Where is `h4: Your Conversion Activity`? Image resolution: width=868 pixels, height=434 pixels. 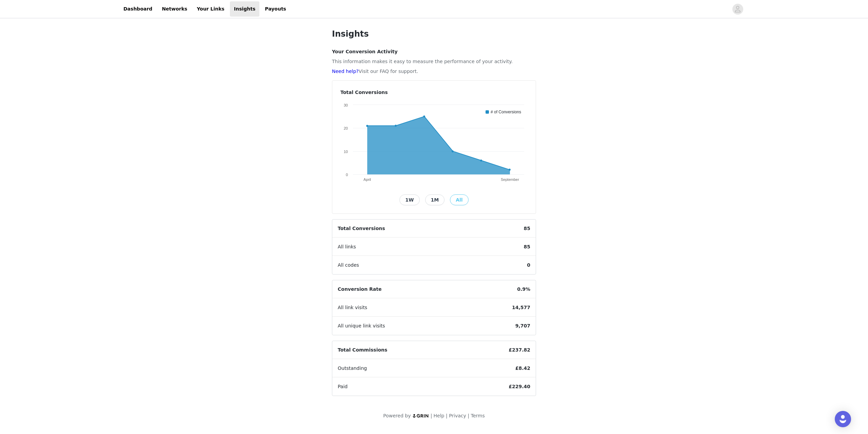 h4: Your Conversion Activity is located at coordinates (434, 52).